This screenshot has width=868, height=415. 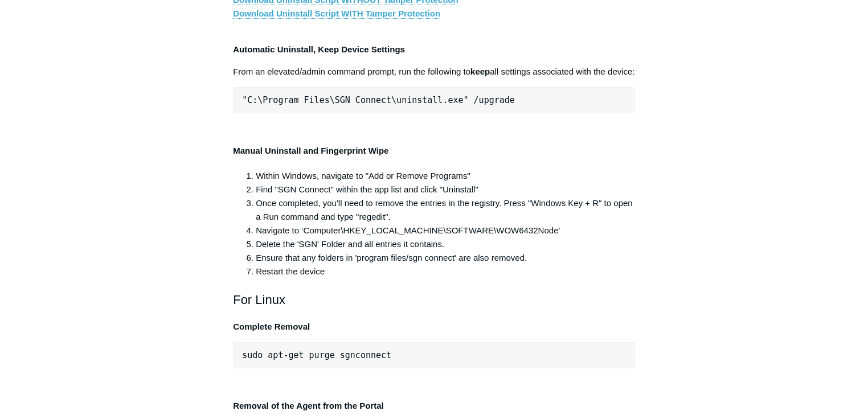 I want to click on strong: Complete Removal, so click(x=271, y=326).